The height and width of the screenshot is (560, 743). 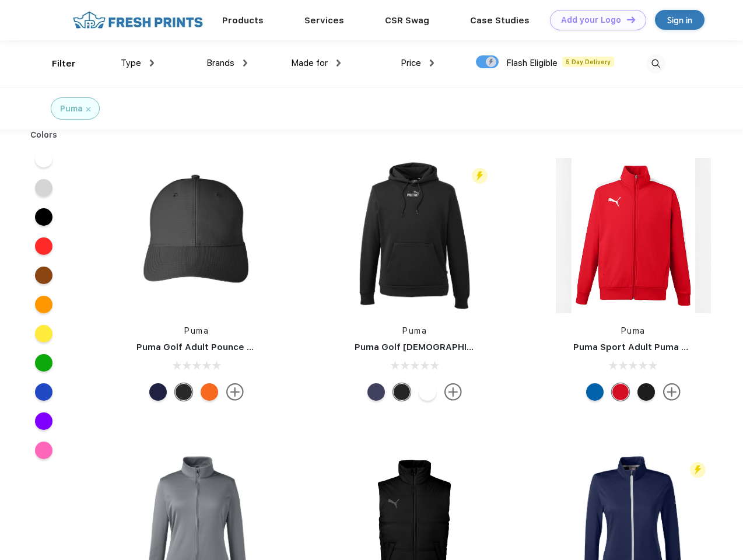 I want to click on div: Puma, so click(x=71, y=109).